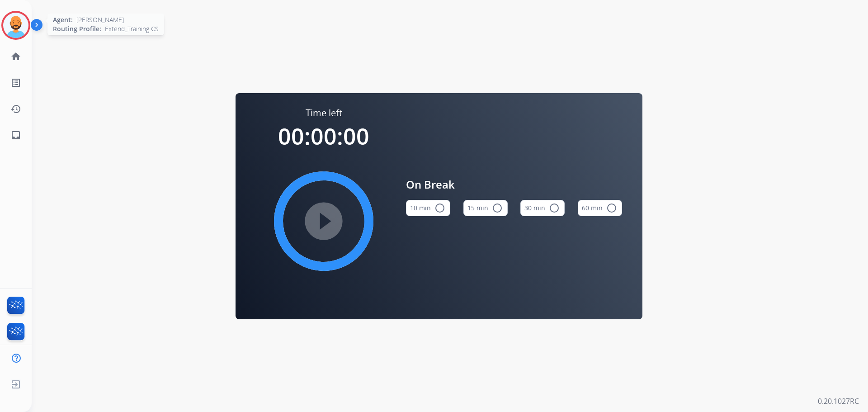  What do you see at coordinates (16, 56) in the screenshot?
I see `mat-icon: home` at bounding box center [16, 56].